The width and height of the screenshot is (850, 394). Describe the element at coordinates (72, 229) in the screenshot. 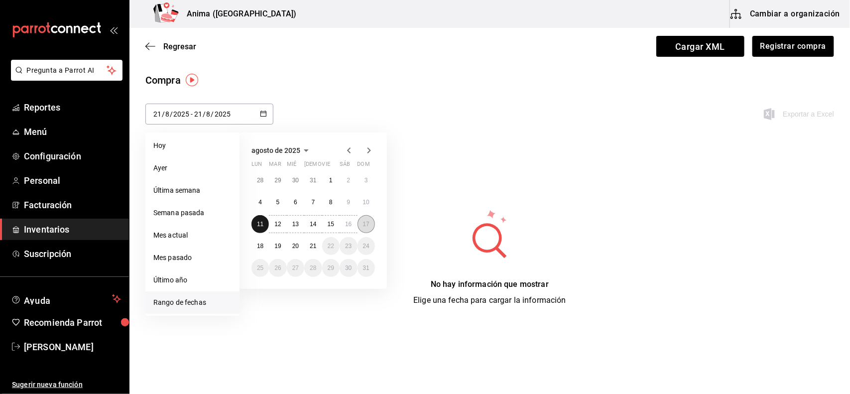

I see `span: Inventarios` at that location.